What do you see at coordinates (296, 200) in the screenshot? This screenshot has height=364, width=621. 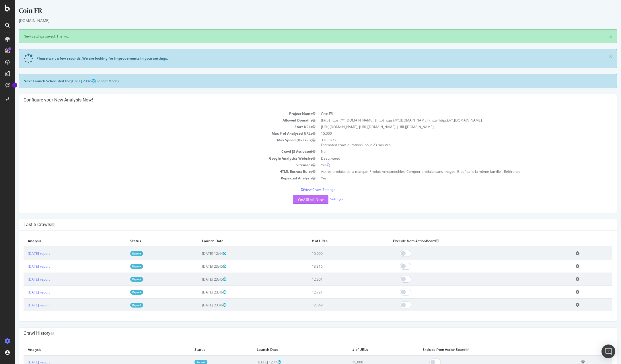 I see `button: Yes! Start Now` at bounding box center [296, 200].